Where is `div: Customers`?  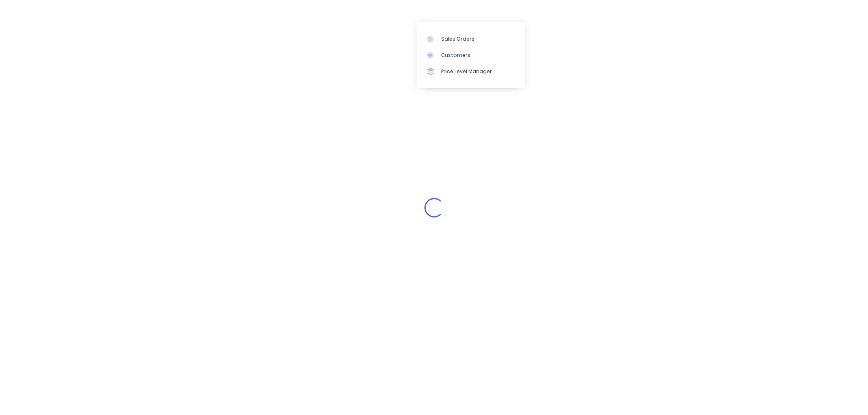 div: Customers is located at coordinates (456, 55).